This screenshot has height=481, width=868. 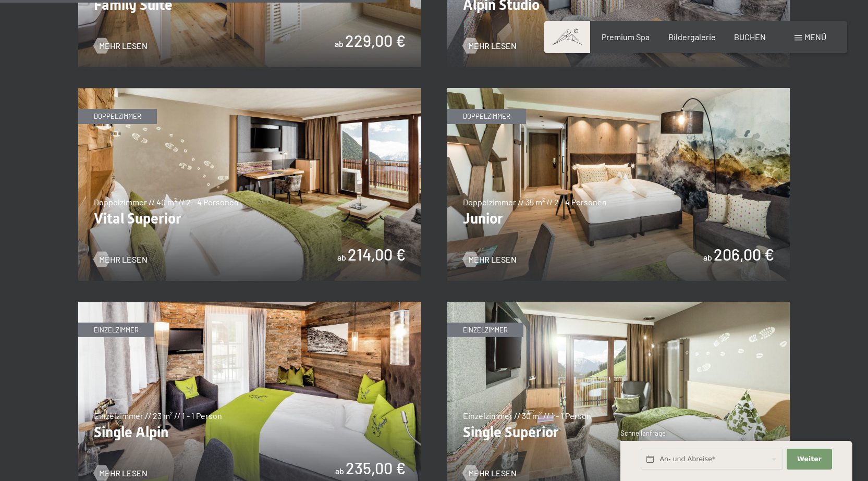 I want to click on img: Vital Superior, so click(x=250, y=185).